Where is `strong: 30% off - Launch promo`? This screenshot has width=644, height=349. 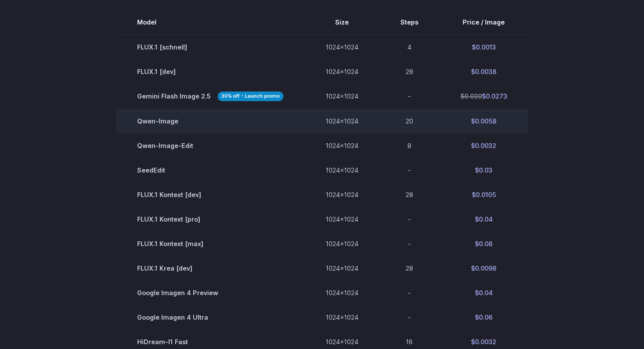
strong: 30% off - Launch promo is located at coordinates (250, 96).